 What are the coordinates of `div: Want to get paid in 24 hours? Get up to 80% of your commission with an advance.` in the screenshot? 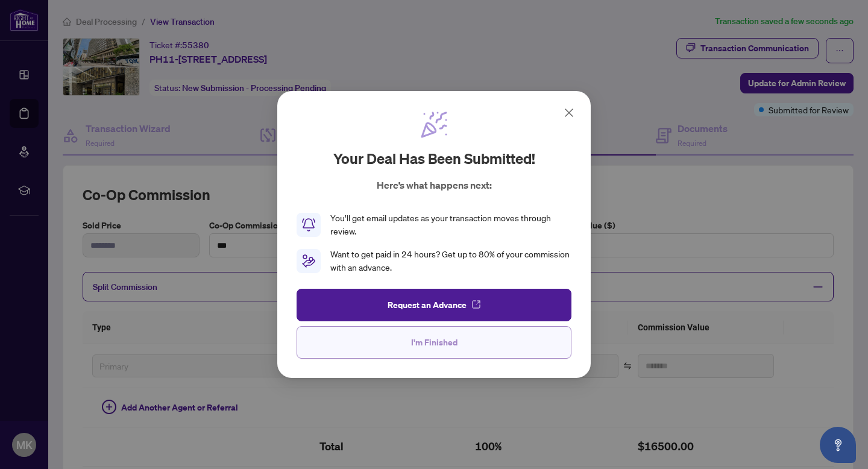 It's located at (450, 261).